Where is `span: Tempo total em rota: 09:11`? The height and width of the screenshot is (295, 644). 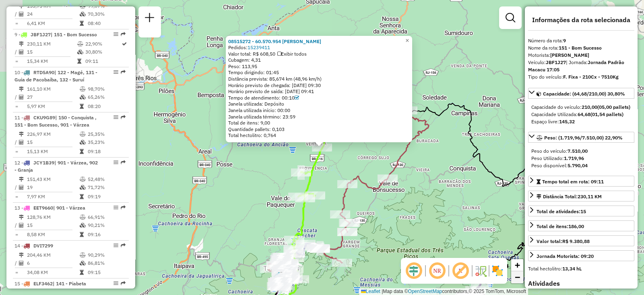 span: Tempo total em rota: 09:11 is located at coordinates (573, 181).